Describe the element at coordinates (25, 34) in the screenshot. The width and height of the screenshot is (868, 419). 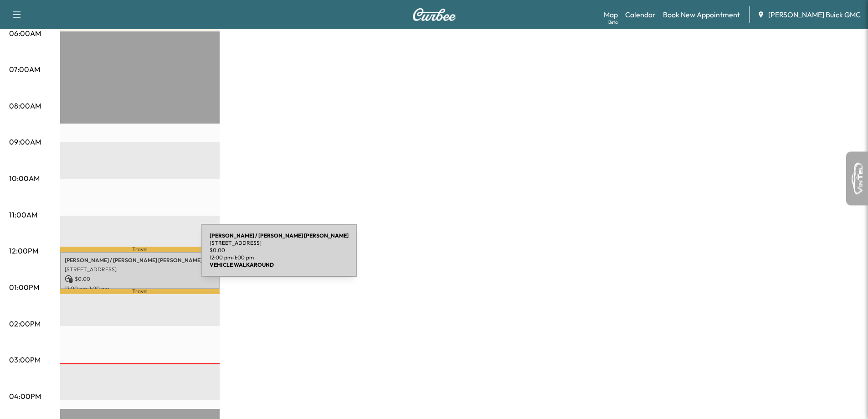
I see `p: 06:00AM` at that location.